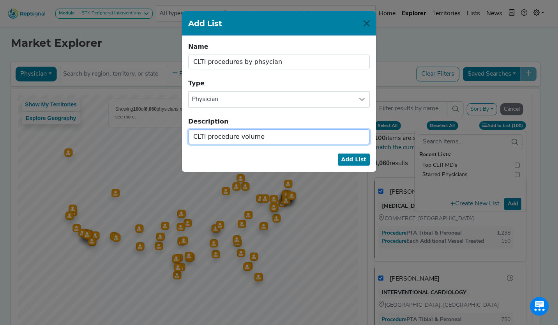  Describe the element at coordinates (205, 23) in the screenshot. I see `h1: Add List` at that location.